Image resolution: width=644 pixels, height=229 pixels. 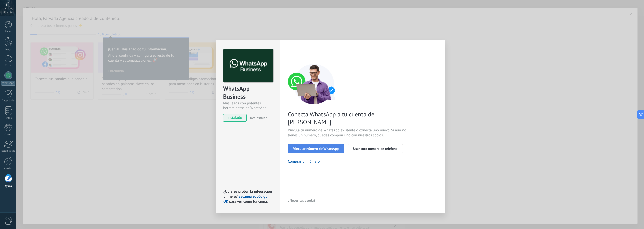 I want to click on div: Estadísticas, so click(x=8, y=151).